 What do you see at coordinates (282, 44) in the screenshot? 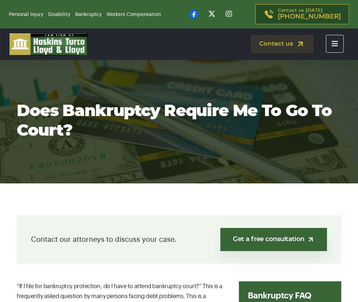
I see `a: Contact us` at bounding box center [282, 44].